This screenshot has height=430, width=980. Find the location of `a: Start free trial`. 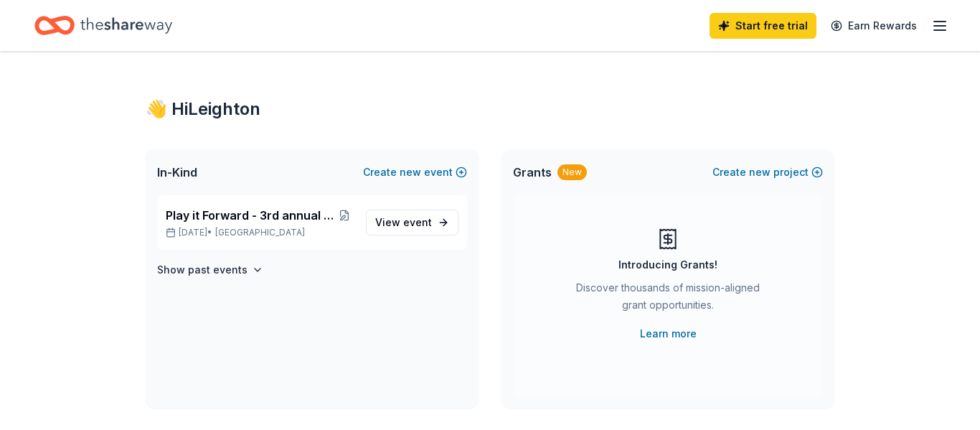

a: Start free trial is located at coordinates (762, 26).